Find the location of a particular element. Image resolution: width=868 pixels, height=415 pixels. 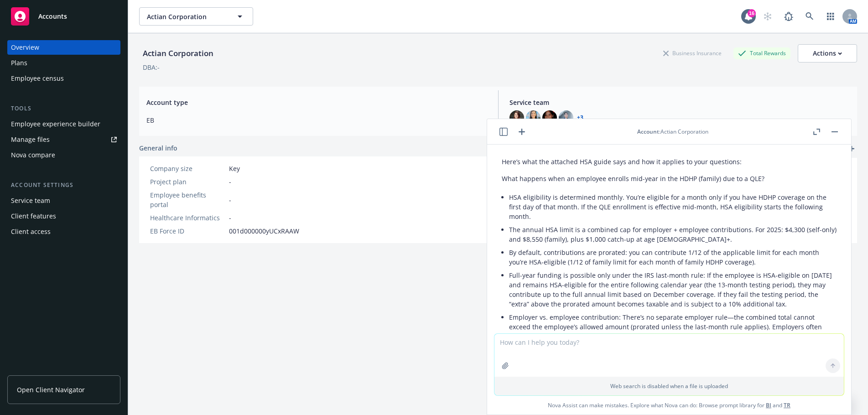

div: Employee benefits portal is located at coordinates (187, 200).